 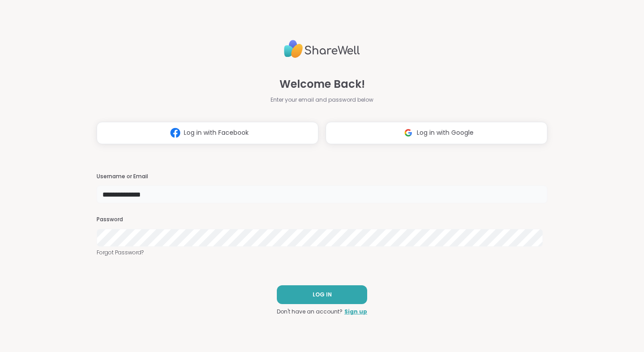 What do you see at coordinates (310, 312) in the screenshot?
I see `span: Don't have an account?` at bounding box center [310, 312].